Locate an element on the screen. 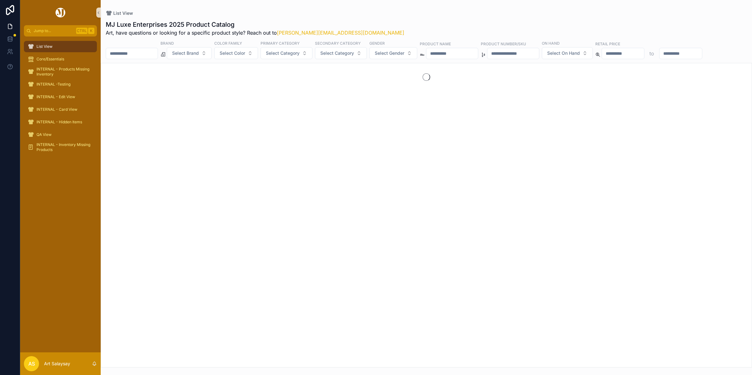 The height and width of the screenshot is (375, 752). h1: MJ Luxe Enterprises 2025 Product Catalog is located at coordinates (255, 25).